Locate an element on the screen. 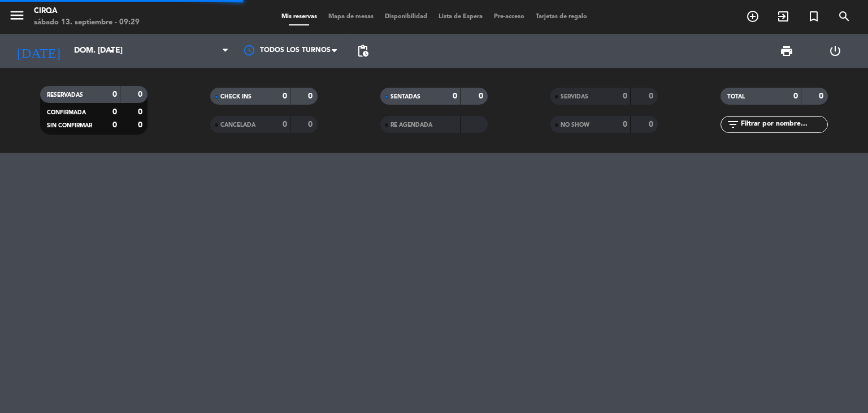 This screenshot has width=868, height=413. span: Lista de Espera is located at coordinates (460, 16).